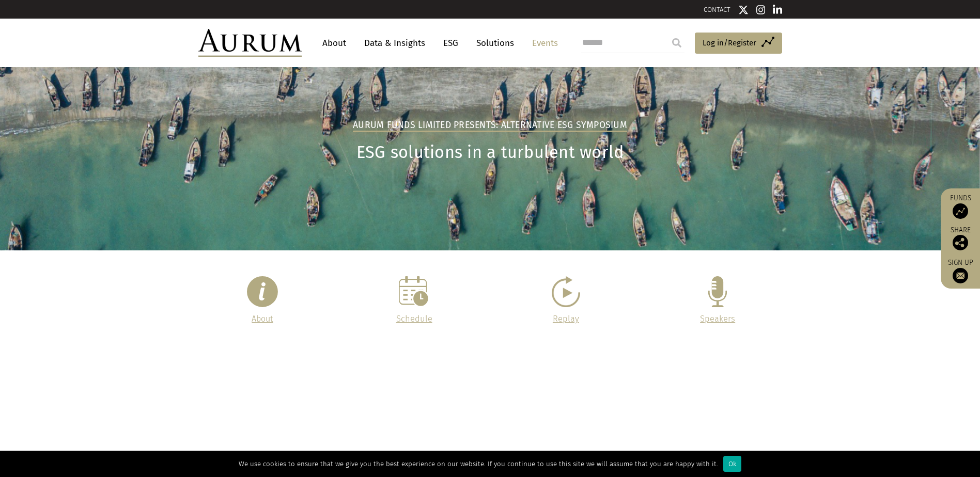 Image resolution: width=980 pixels, height=477 pixels. What do you see at coordinates (414, 319) in the screenshot?
I see `a: Schedule` at bounding box center [414, 319].